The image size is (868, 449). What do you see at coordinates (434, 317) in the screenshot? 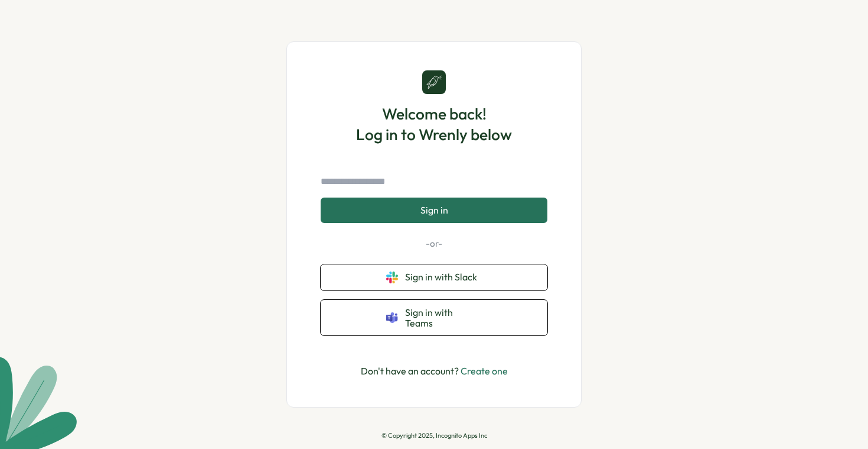
I see `button: Sign in with Teams` at bounding box center [434, 317].